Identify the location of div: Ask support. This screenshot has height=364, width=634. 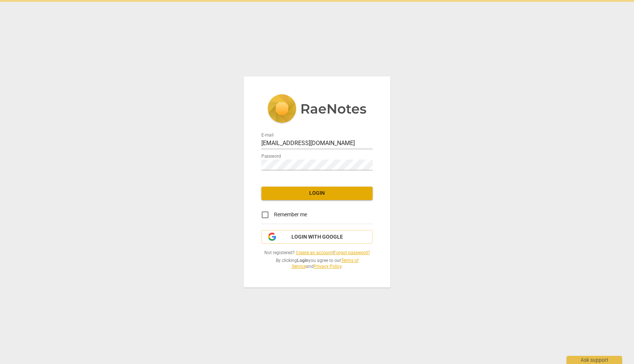
(595, 360).